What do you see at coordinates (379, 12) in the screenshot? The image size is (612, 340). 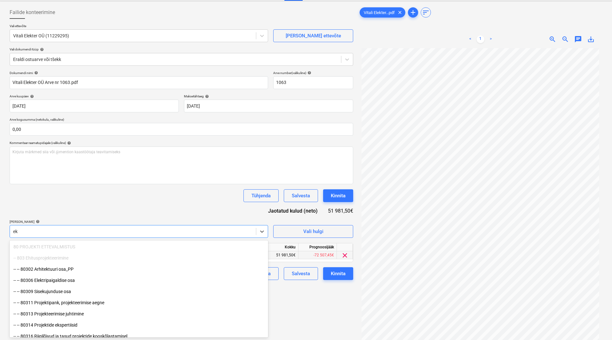 I see `span: Vitali Elekter...pdf` at bounding box center [379, 12].